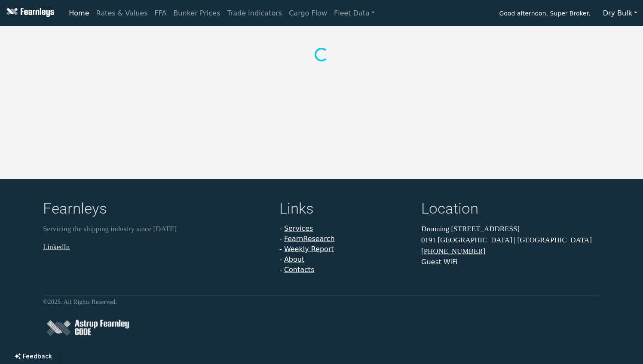  I want to click on button: Dry Bulk, so click(621, 13).